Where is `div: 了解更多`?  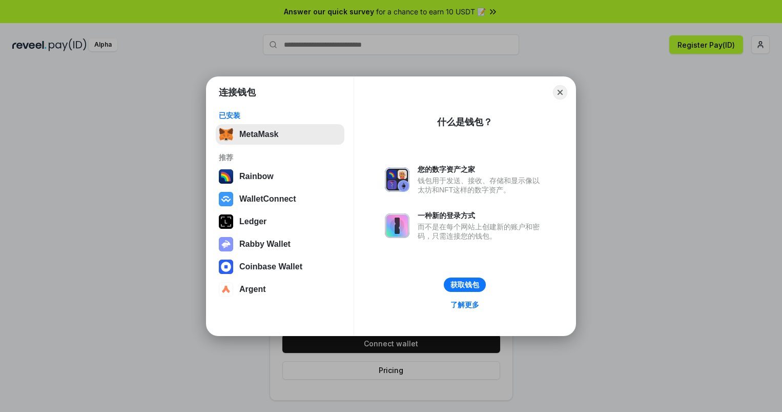
div: 了解更多 is located at coordinates (465, 304).